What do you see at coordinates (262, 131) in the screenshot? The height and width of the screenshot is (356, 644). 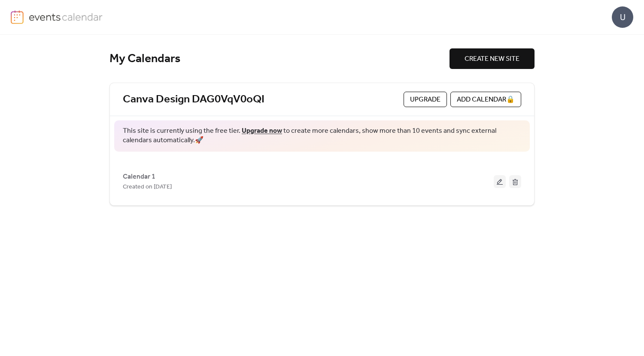 I see `a: Upgrade now` at bounding box center [262, 131].